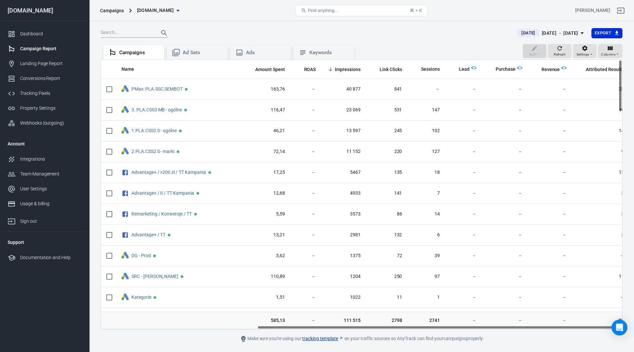  I want to click on div: Tracking Pixels, so click(51, 93).